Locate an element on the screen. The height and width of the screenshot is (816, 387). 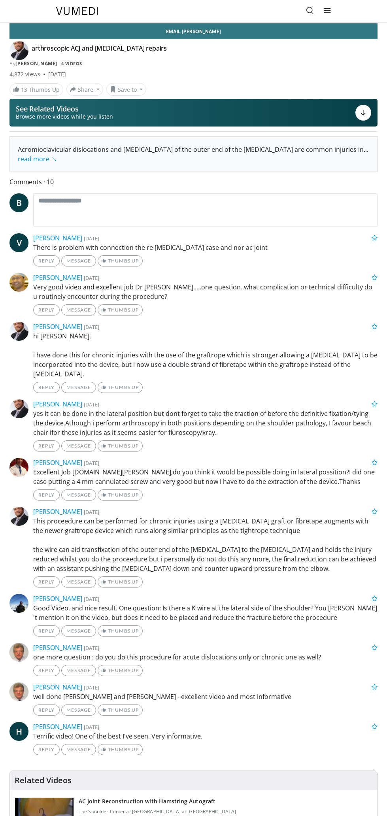
button: Share is located at coordinates (85, 89).